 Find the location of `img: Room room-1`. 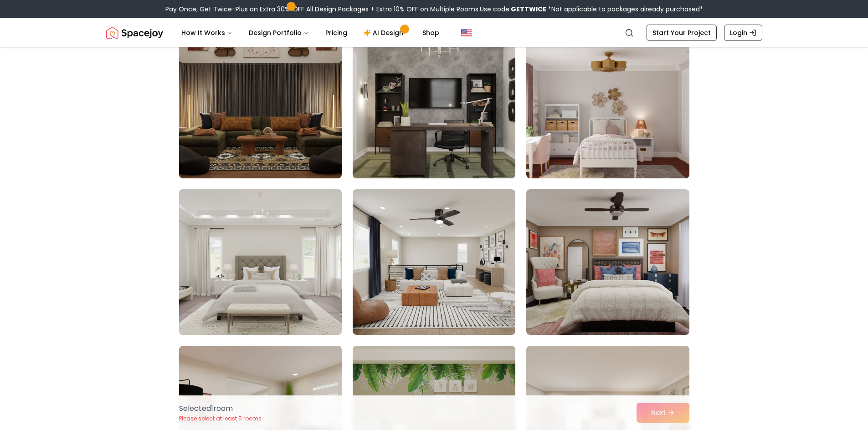

img: Room room-1 is located at coordinates (260, 105).